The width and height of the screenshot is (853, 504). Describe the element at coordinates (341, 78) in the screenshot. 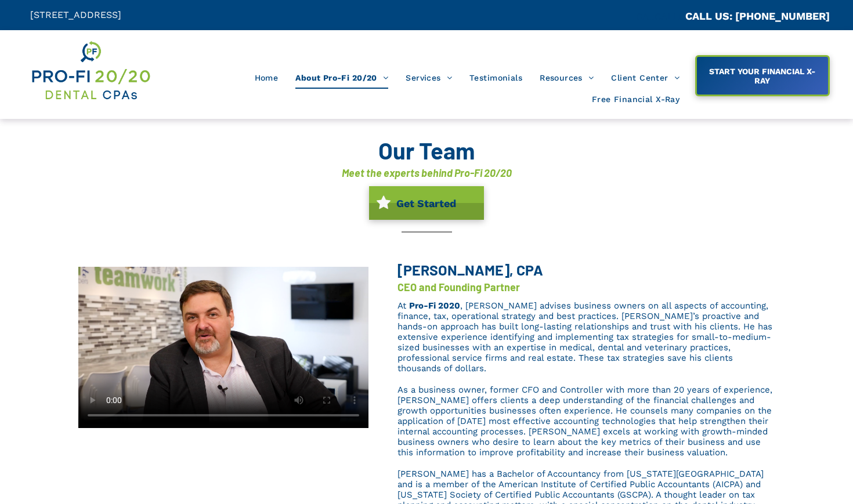

I see `a: About Pro-Fi 20/20` at that location.